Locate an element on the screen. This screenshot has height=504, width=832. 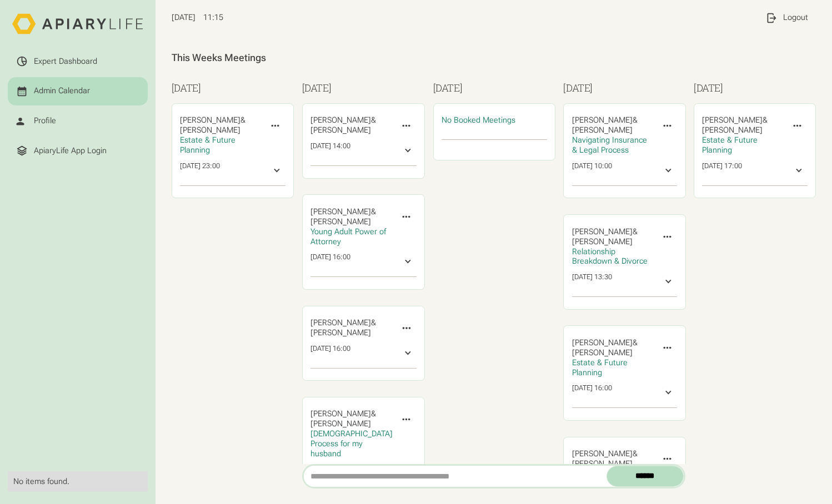
a: ApiaryLife App Login is located at coordinates (77, 151).